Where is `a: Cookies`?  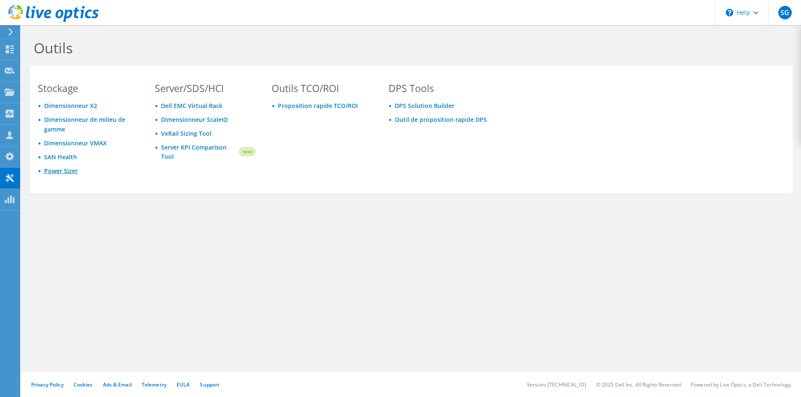
a: Cookies is located at coordinates (83, 385).